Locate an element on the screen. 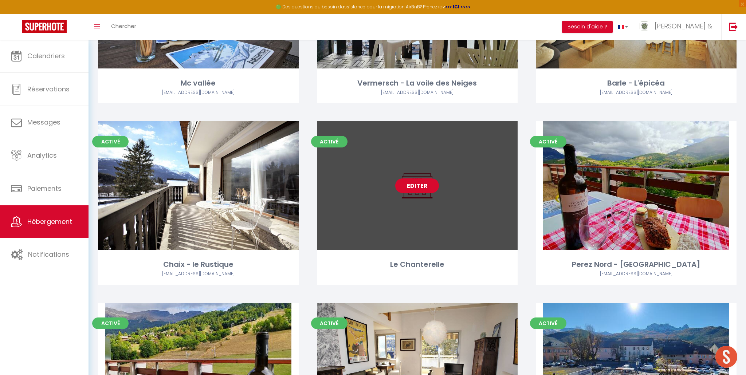  a: Editer is located at coordinates (417, 186).